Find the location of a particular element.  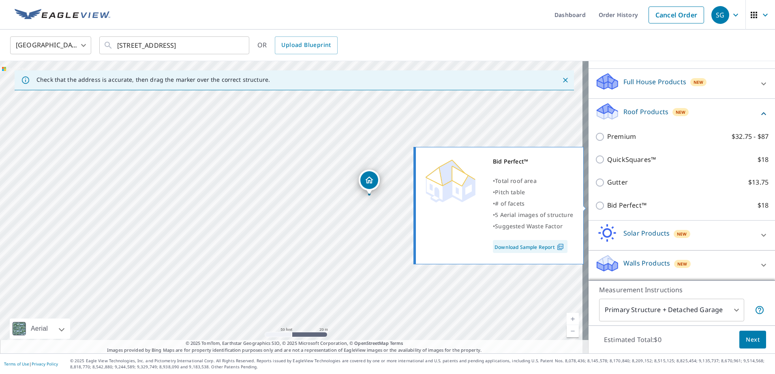

div: SG is located at coordinates (720, 15).